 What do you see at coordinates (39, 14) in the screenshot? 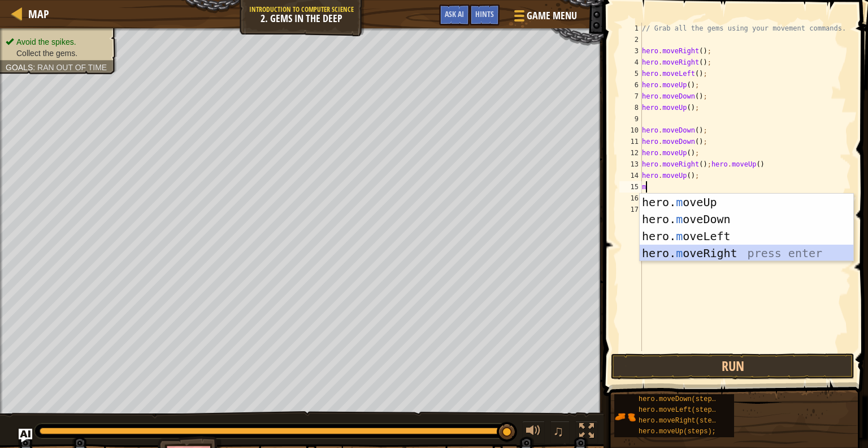
I see `span: Map` at bounding box center [39, 14].